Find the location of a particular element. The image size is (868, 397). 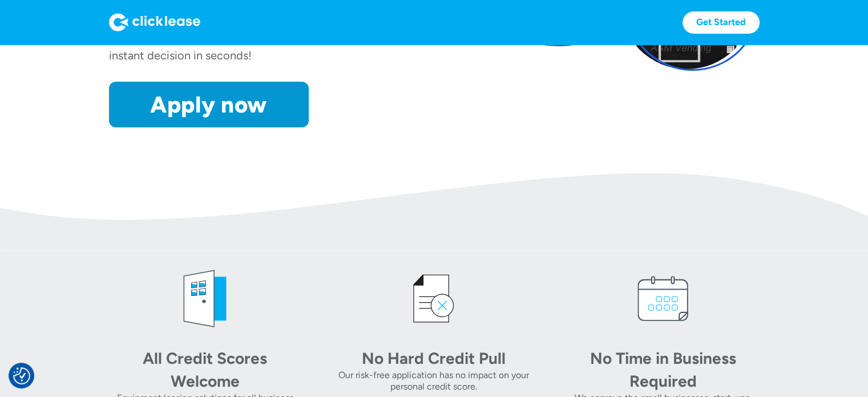

button: Consent Preferences is located at coordinates (22, 376).